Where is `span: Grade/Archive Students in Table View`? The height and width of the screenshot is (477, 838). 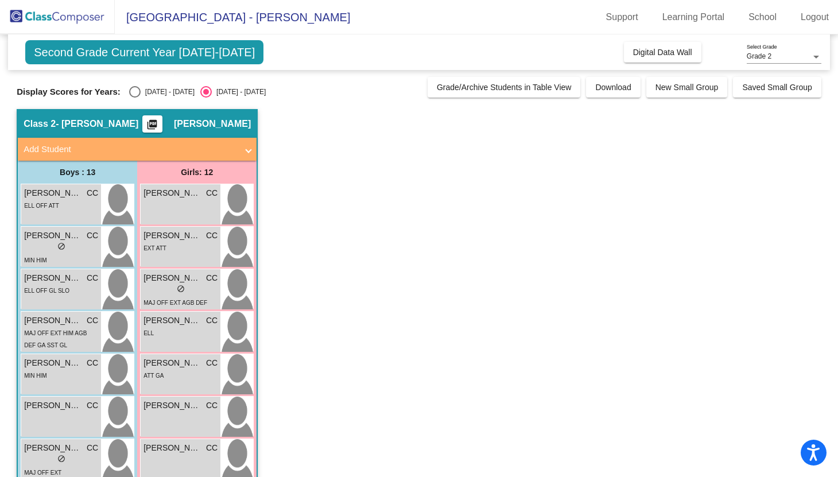
span: Grade/Archive Students in Table View is located at coordinates (504, 87).